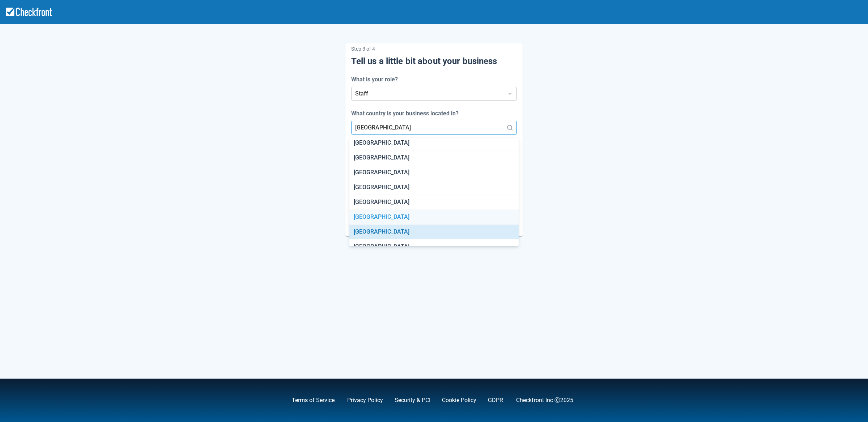 The image size is (868, 422). Describe the element at coordinates (510, 94) in the screenshot. I see `span: Dropdown icon` at that location.